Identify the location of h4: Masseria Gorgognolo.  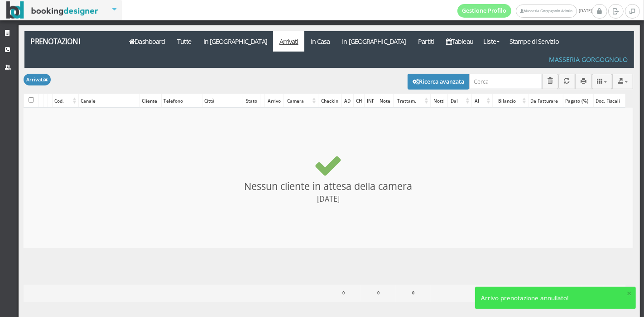
(588, 59).